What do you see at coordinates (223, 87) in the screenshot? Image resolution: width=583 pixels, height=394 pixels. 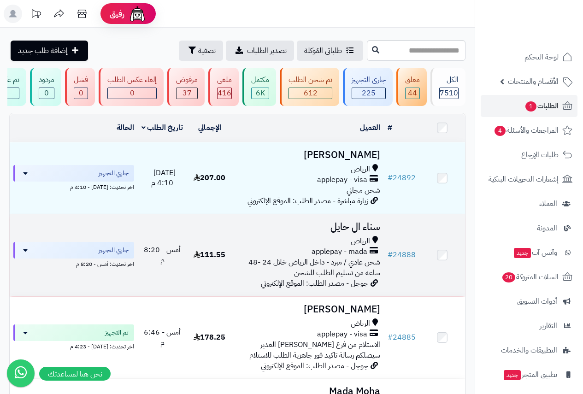 I see `a: ملغي 416` at bounding box center [223, 87].